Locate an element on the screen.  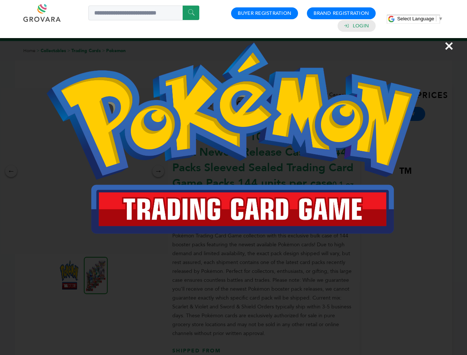
a: Login is located at coordinates (361, 26).